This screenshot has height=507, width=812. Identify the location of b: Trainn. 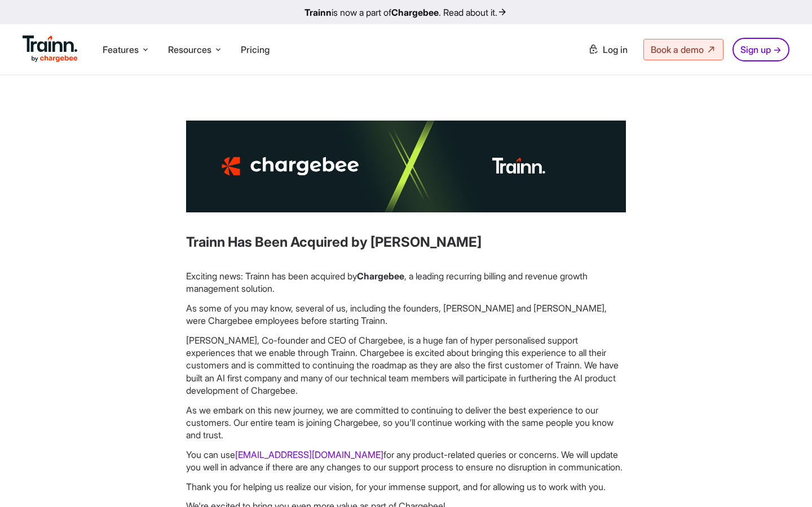
(318, 13).